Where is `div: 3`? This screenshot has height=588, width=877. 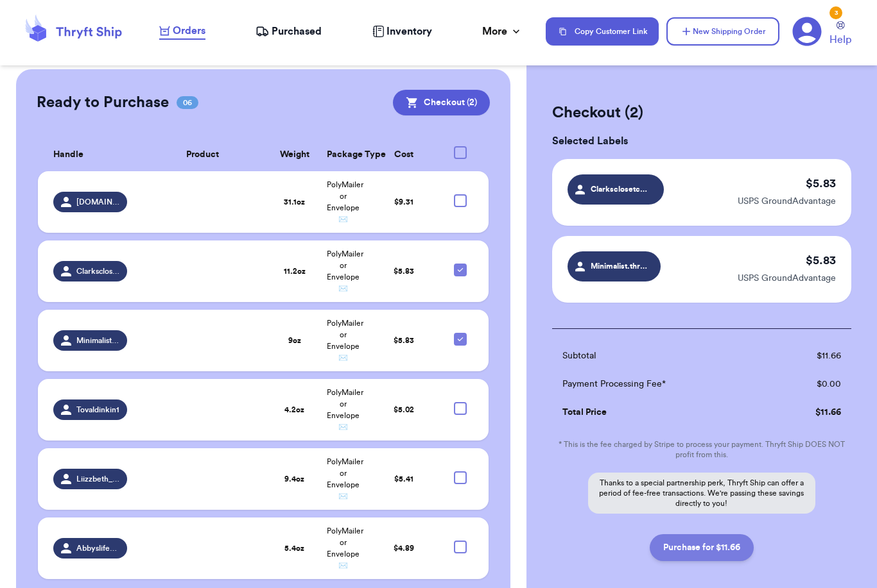
div: 3 is located at coordinates (835, 13).